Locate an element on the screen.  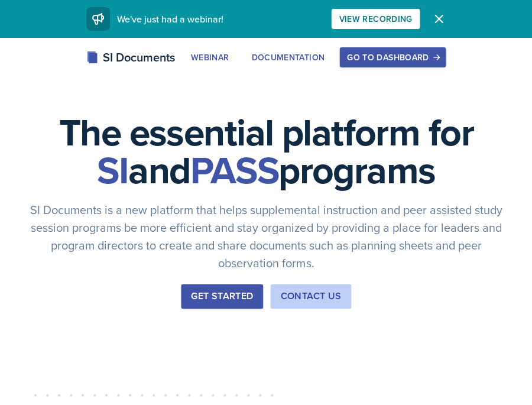
div: SI Documents is located at coordinates (131, 58).